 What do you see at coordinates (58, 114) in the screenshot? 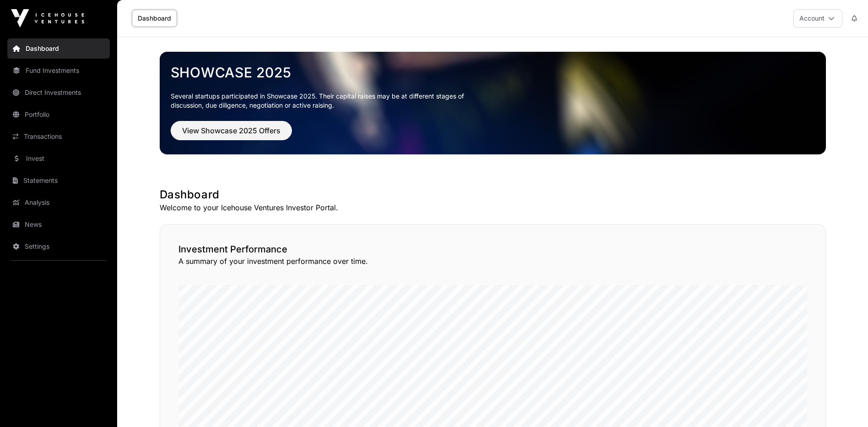
I see `a: Portfolio` at bounding box center [58, 114].